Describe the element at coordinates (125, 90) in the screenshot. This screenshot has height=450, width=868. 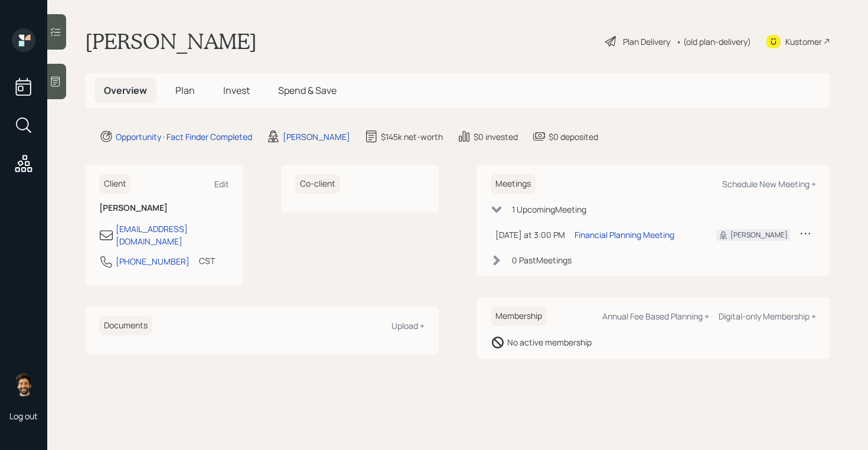
I see `span: Overview` at that location.